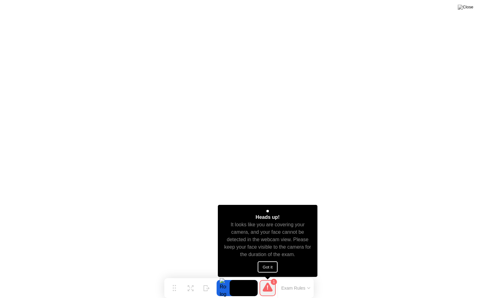 The width and height of the screenshot is (478, 298). Describe the element at coordinates (267, 267) in the screenshot. I see `button: Got it` at that location.